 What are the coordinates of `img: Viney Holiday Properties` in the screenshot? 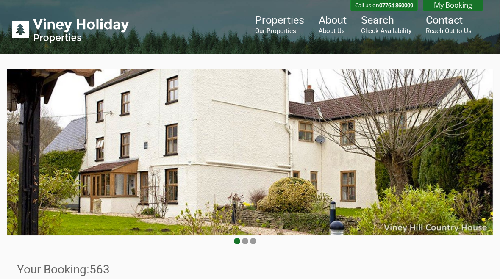 It's located at (70, 30).